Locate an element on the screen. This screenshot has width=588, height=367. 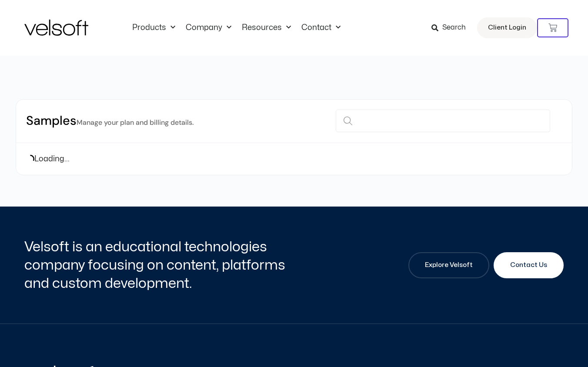
img: Velsoft Training Materials is located at coordinates (56, 28).